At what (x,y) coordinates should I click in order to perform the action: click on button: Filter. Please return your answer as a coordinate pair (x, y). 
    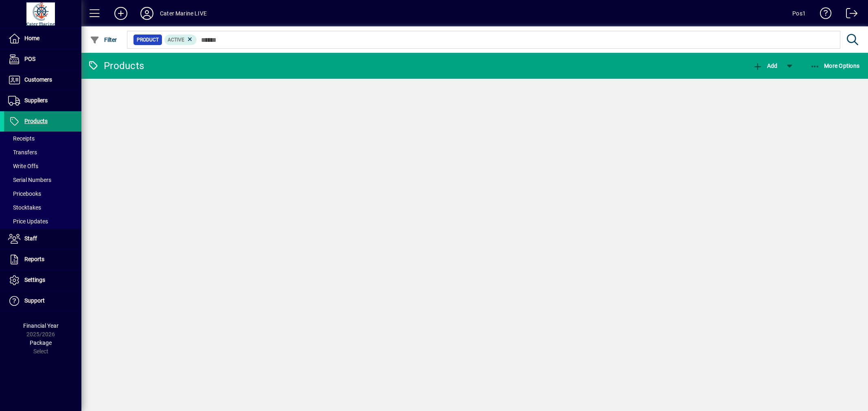
    Looking at the image, I should click on (103, 40).